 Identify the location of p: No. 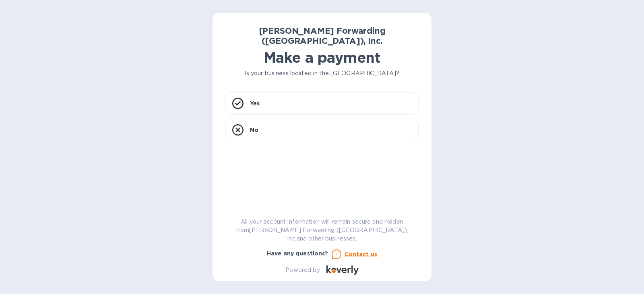
(254, 130).